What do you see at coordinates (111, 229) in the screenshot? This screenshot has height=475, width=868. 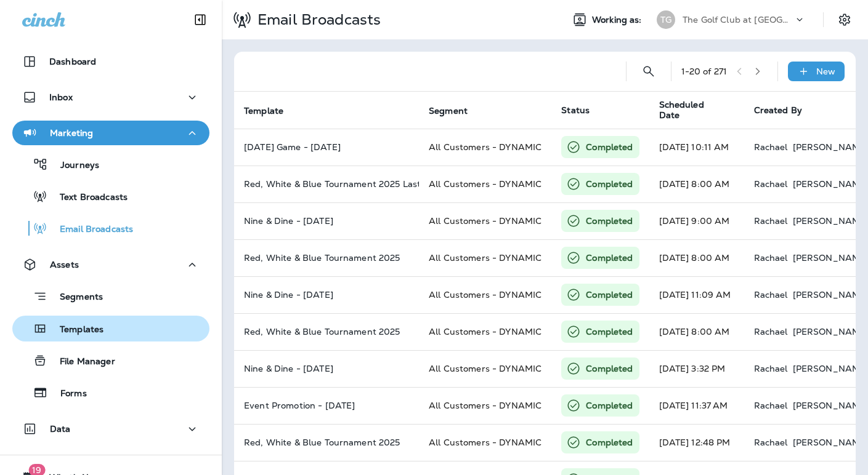 I see `button: Email Broadcasts` at bounding box center [111, 229].